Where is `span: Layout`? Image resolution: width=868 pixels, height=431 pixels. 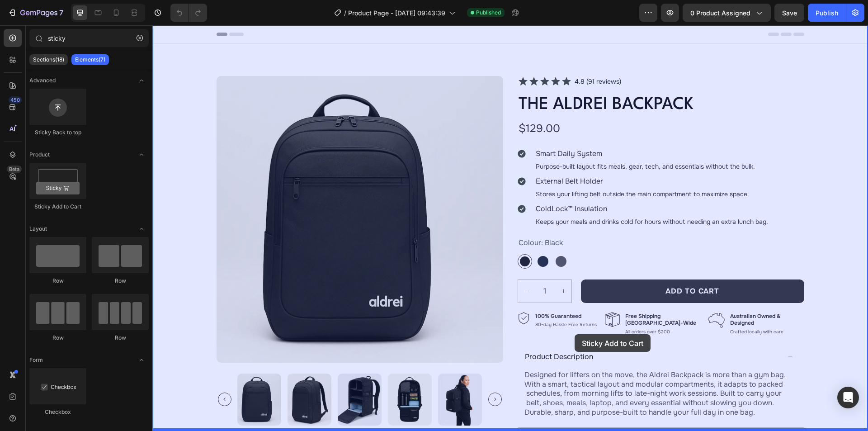 span: Layout is located at coordinates (38, 228).